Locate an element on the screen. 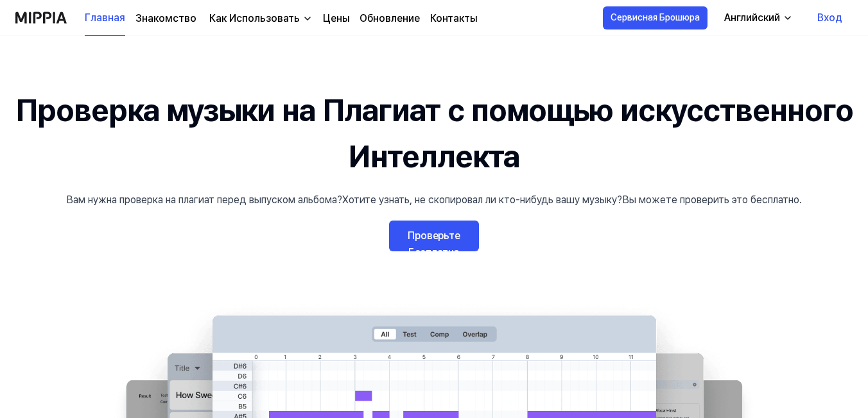 This screenshot has height=418, width=868. button: Английский is located at coordinates (757, 18).